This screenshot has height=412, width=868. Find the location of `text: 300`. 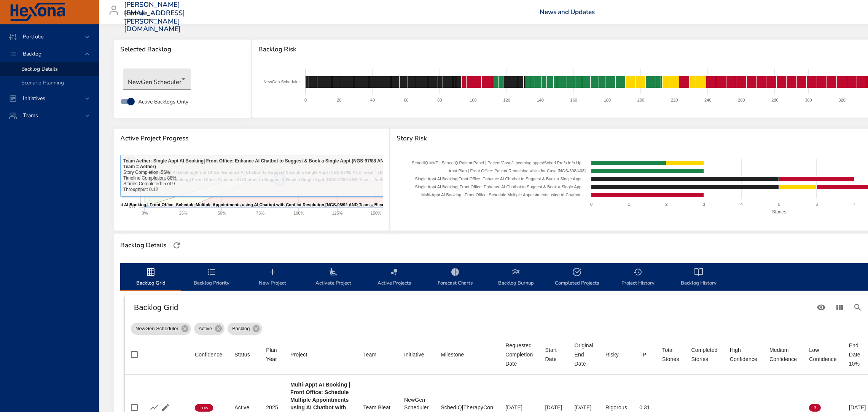

text: 300 is located at coordinates (808, 100).